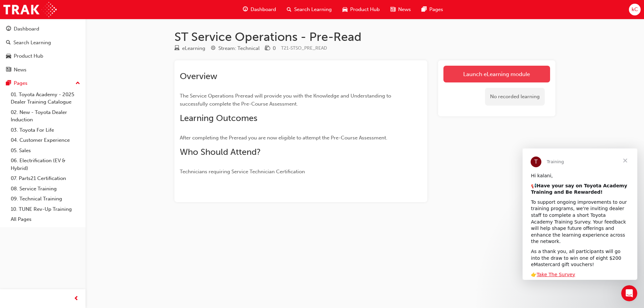 The image size is (644, 308). Describe the element at coordinates (45, 164) in the screenshot. I see `a: 06. Electrification (EV & Hybrid)` at that location.